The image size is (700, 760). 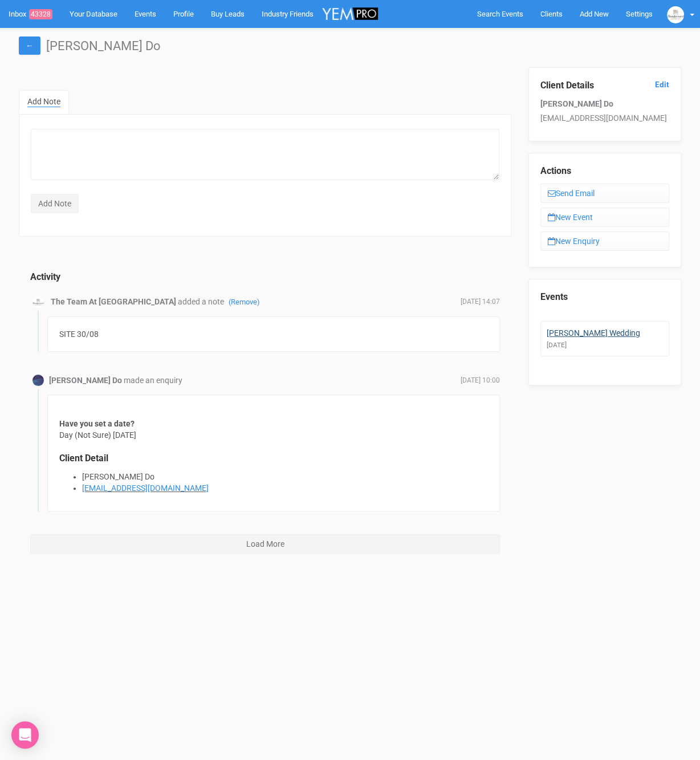 I want to click on a: Send Email, so click(x=605, y=193).